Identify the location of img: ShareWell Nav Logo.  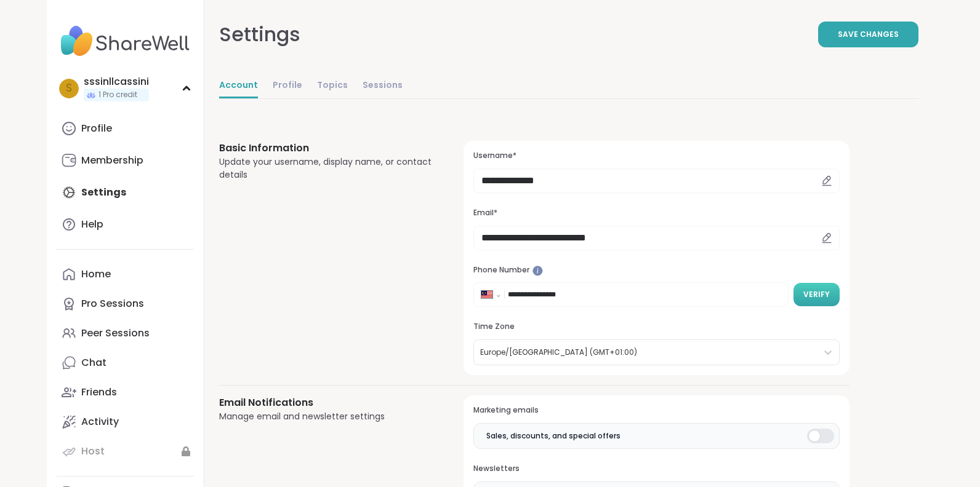
(125, 41).